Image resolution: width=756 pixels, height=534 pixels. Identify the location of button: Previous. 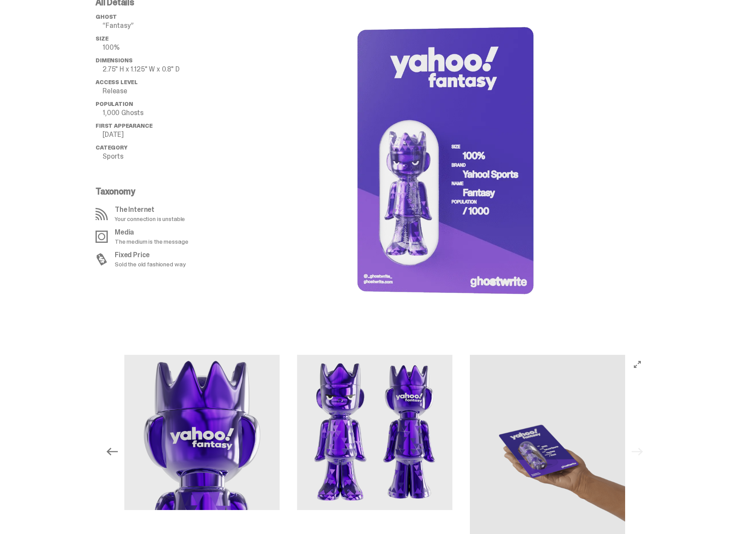
(112, 452).